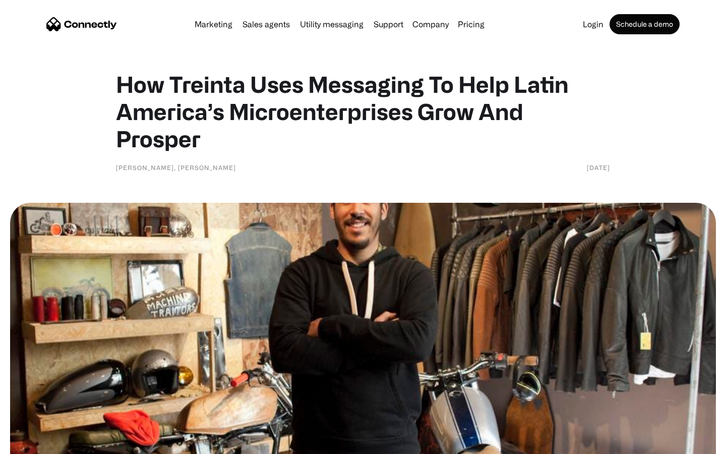 The height and width of the screenshot is (454, 726). What do you see at coordinates (213, 24) in the screenshot?
I see `a: Marketing` at bounding box center [213, 24].